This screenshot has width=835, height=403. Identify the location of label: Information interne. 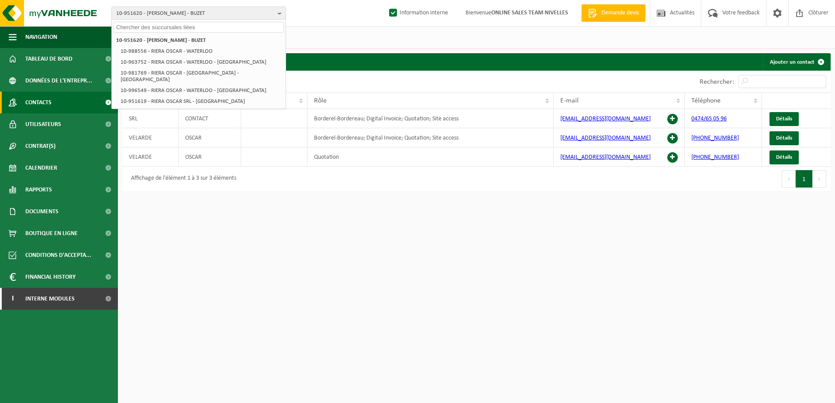
(417, 13).